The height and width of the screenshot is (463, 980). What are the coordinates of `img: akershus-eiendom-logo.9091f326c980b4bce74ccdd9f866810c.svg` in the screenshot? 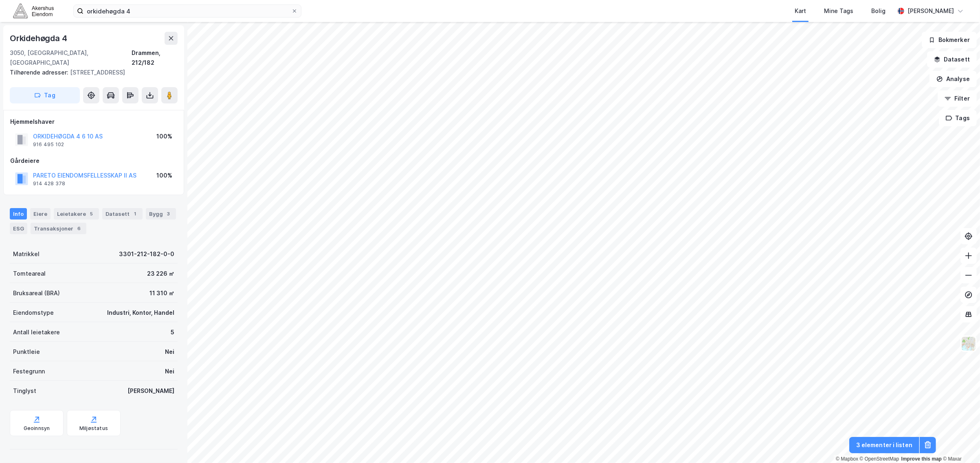 It's located at (33, 10).